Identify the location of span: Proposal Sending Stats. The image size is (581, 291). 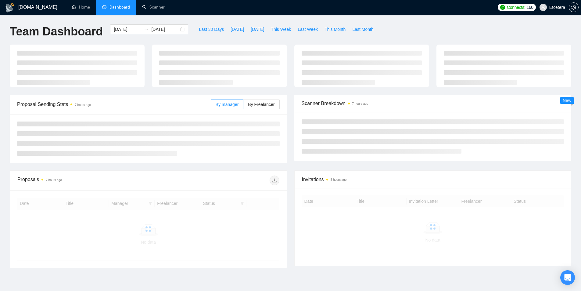
(114, 104).